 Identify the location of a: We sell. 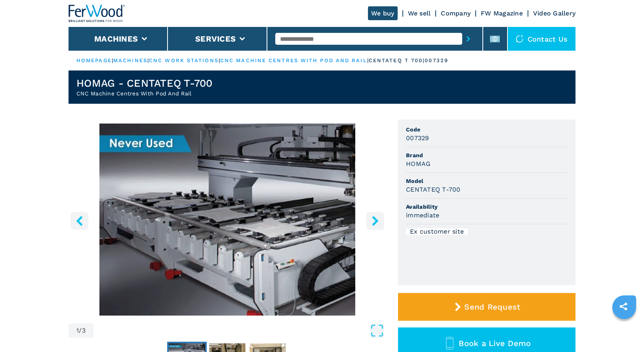
(419, 13).